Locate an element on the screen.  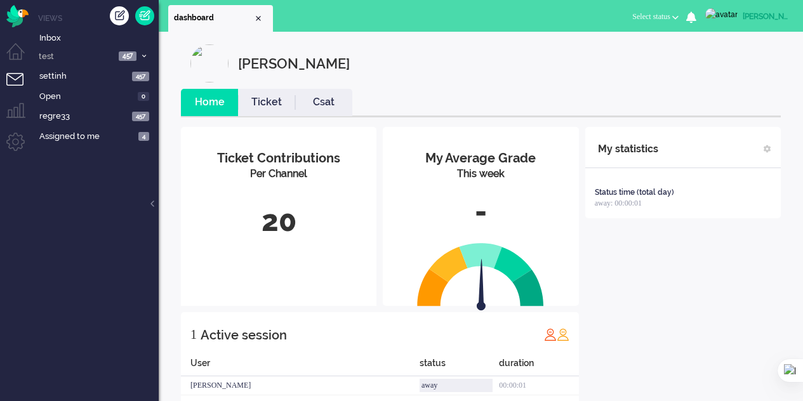
a: Home is located at coordinates (209, 102).